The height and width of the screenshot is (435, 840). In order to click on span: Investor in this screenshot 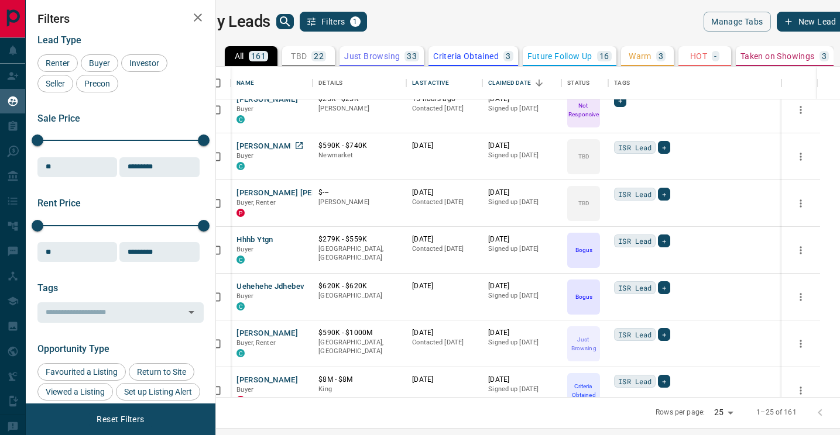, I will do `click(144, 63)`.